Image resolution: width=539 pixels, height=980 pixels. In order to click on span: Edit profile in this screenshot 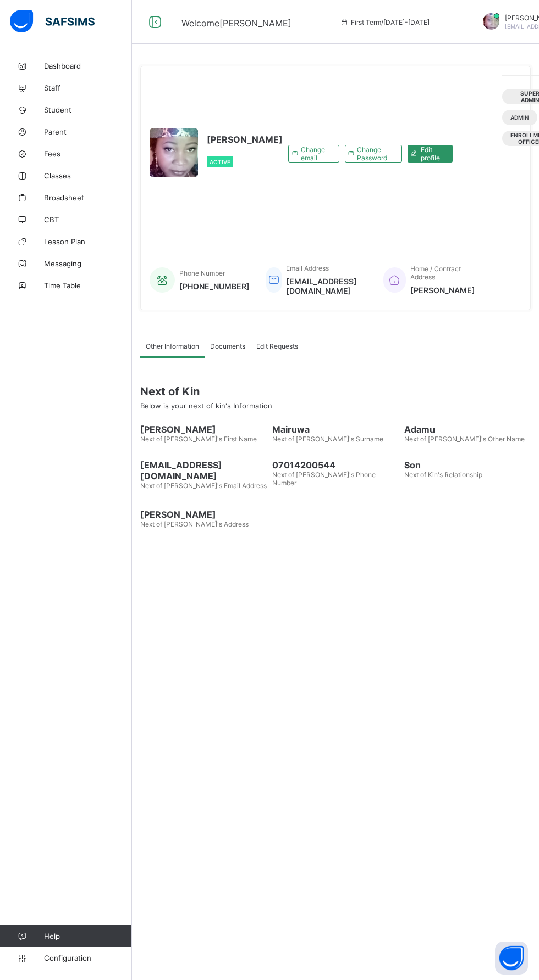, I will do `click(432, 154)`.